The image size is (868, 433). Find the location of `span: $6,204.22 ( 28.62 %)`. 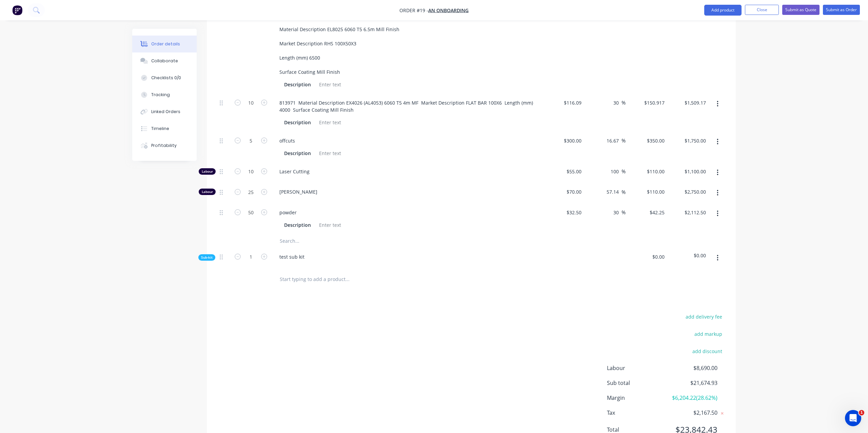

span: $6,204.22 ( 28.62 %) is located at coordinates (692, 398).